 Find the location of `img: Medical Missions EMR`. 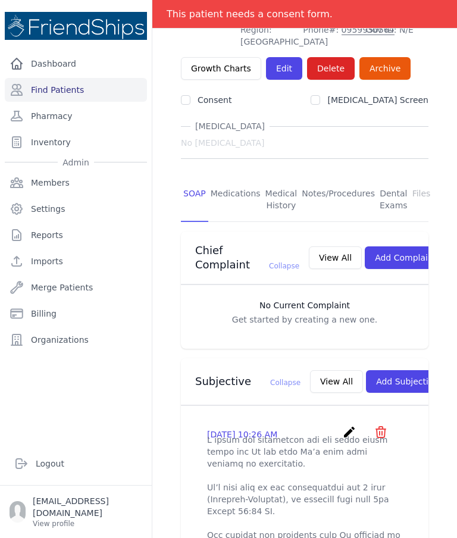

img: Medical Missions EMR is located at coordinates (76, 26).